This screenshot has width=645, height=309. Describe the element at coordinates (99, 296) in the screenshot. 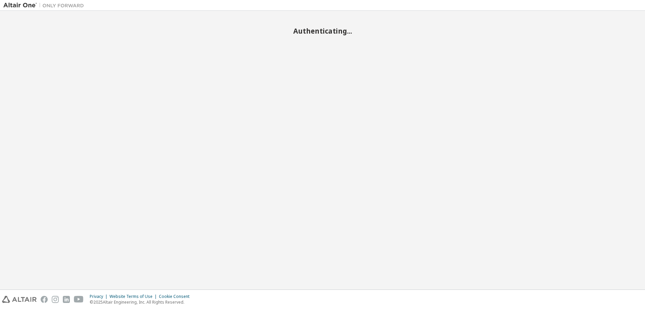

I see `div: Privacy` at that location.